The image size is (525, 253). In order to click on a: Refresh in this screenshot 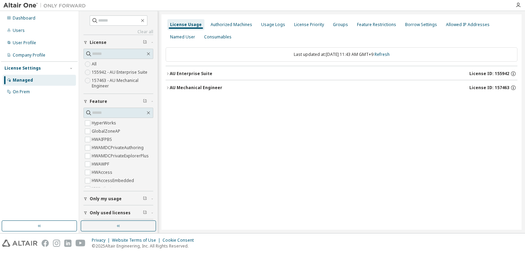, I will do `click(382, 54)`.